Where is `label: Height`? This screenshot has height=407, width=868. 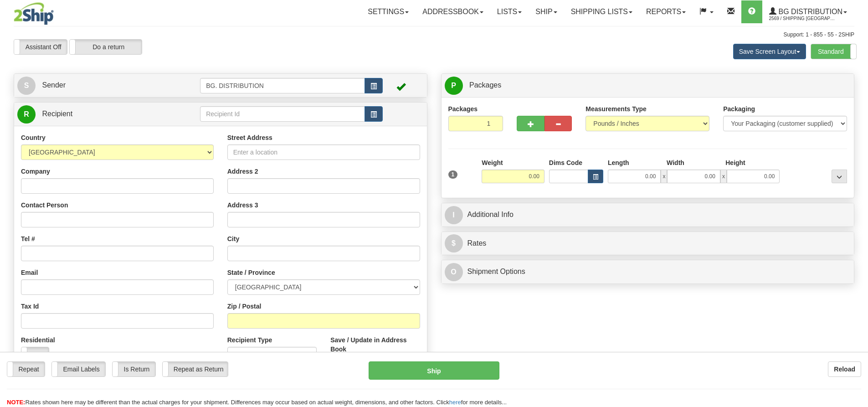 label: Height is located at coordinates (736, 162).